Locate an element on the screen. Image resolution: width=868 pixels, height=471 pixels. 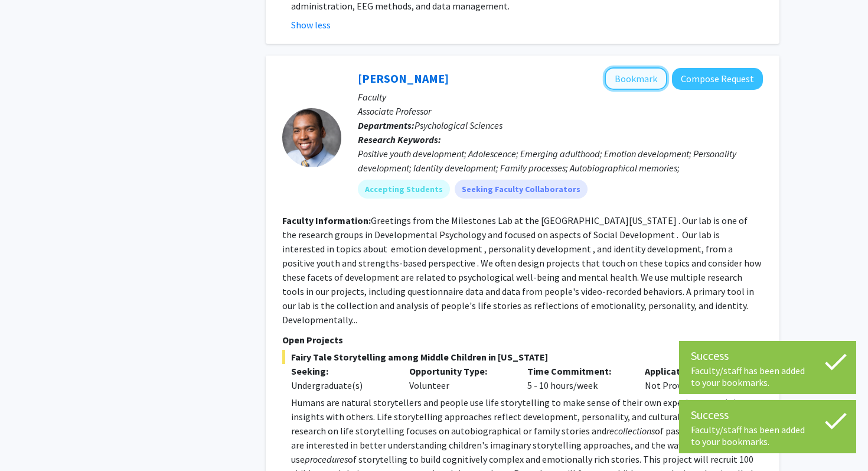
b: Departments: is located at coordinates (386, 125).